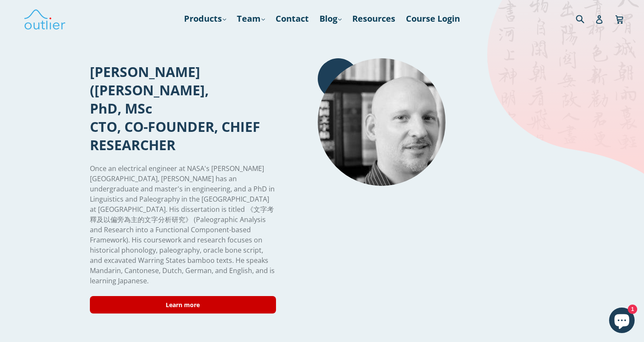 Image resolution: width=644 pixels, height=342 pixels. Describe the element at coordinates (251, 19) in the screenshot. I see `a: Team` at that location.